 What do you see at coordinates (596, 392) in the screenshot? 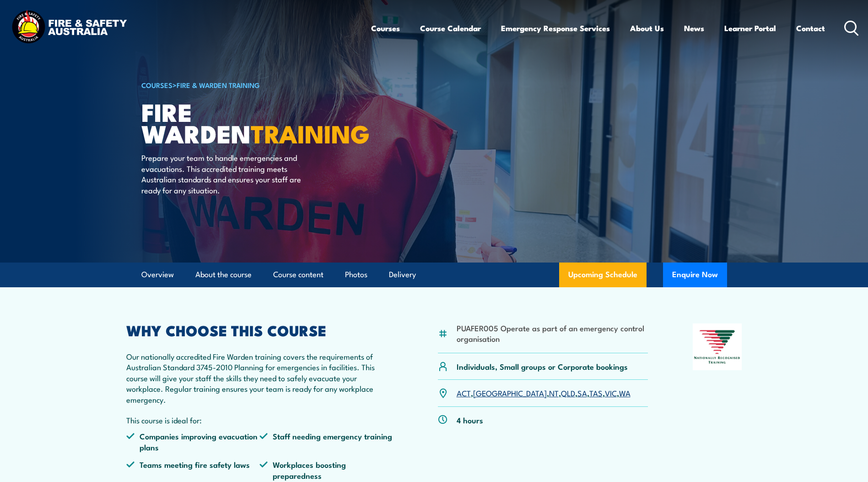
I see `a: TAS` at bounding box center [596, 392].